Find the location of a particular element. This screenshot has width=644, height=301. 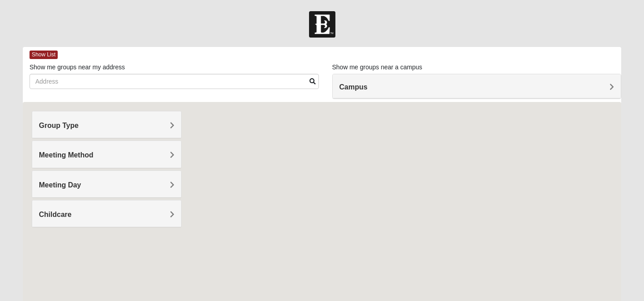

span: Group Type is located at coordinates (58, 126).